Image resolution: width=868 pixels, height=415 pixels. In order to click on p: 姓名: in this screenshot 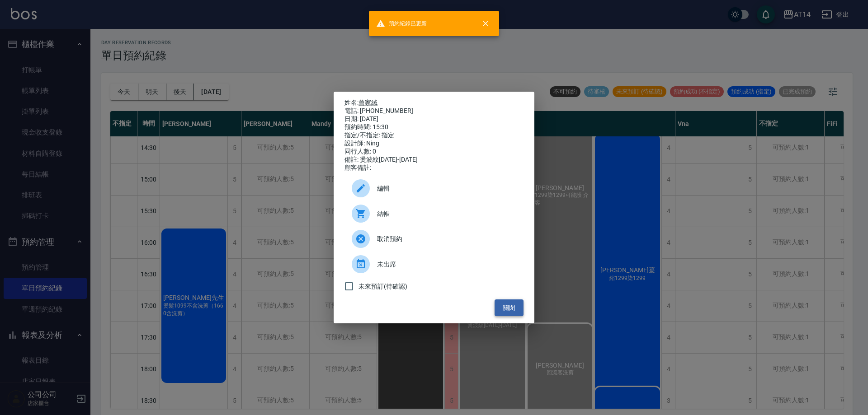, I will do `click(434, 103)`.